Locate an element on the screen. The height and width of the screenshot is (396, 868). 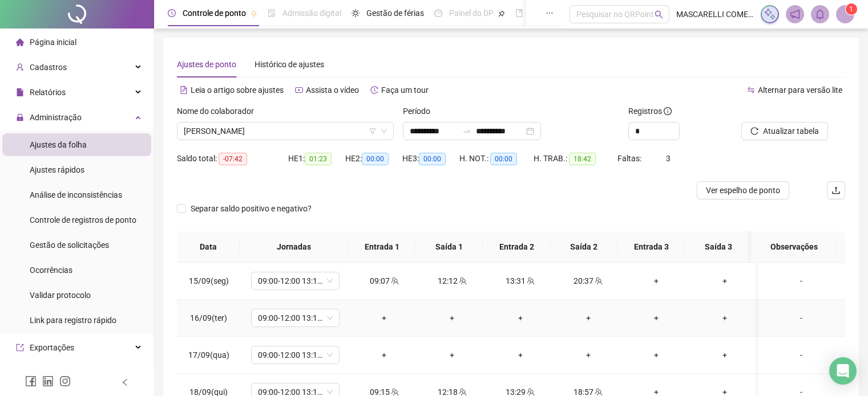
span: notification is located at coordinates (795, 14).